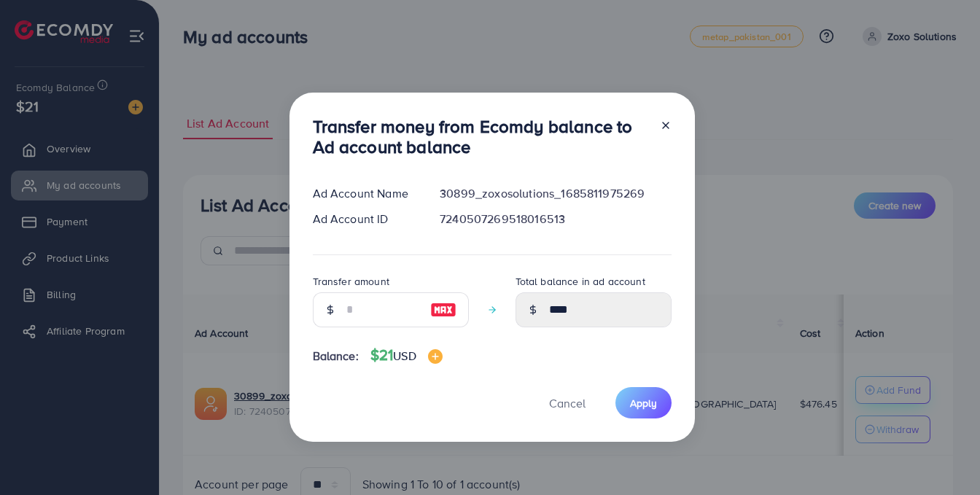 This screenshot has height=495, width=980. I want to click on label: Total balance in ad account, so click(581, 281).